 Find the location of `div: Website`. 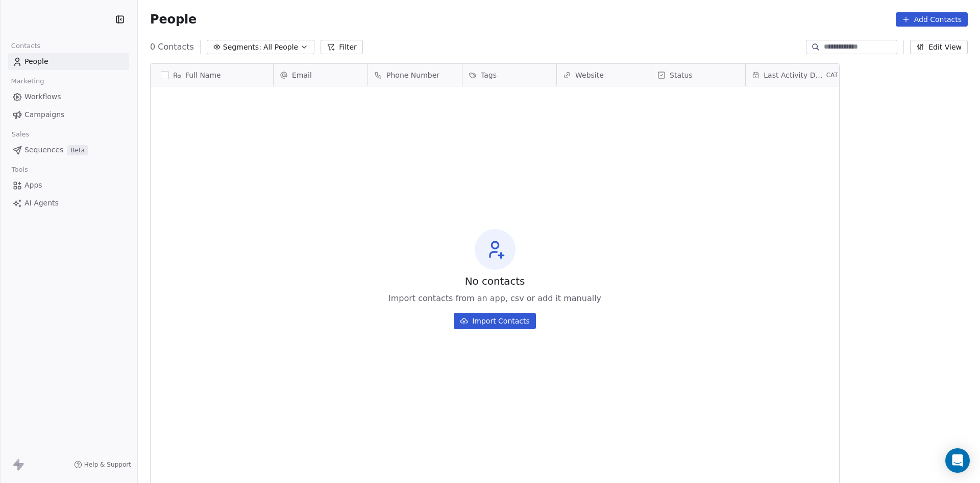

div: Website is located at coordinates (604, 75).